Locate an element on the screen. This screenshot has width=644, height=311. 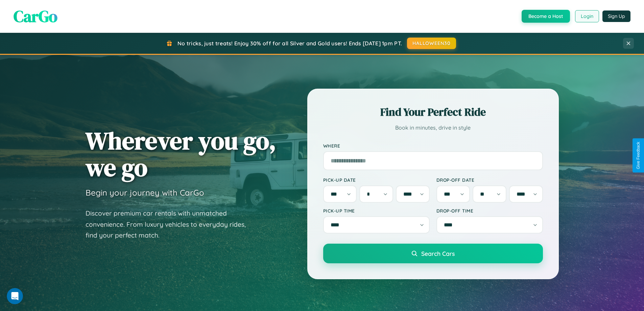
span: Search Cars is located at coordinates (438, 253).